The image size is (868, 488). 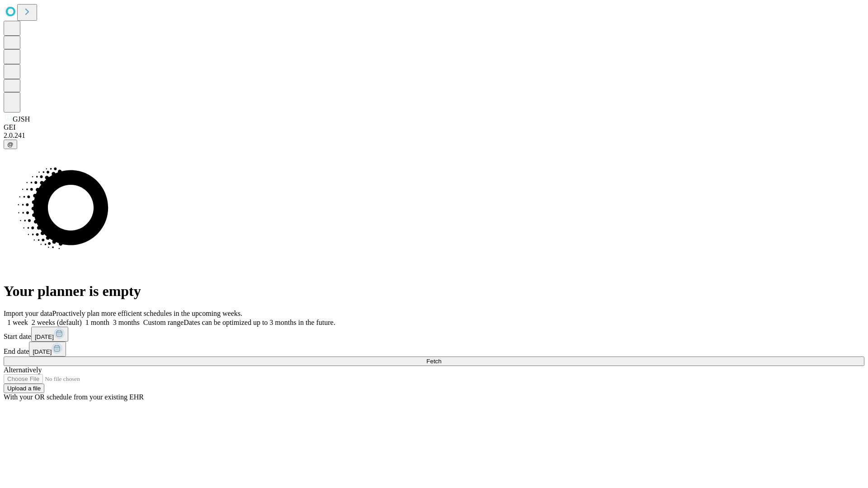 I want to click on span: GJSH, so click(x=22, y=119).